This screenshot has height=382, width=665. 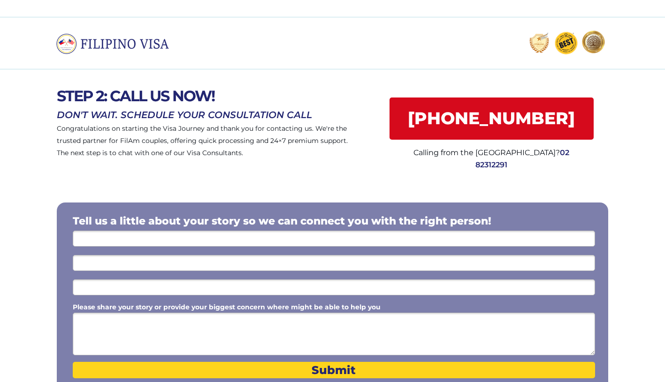 I want to click on button: Submit, so click(x=334, y=370).